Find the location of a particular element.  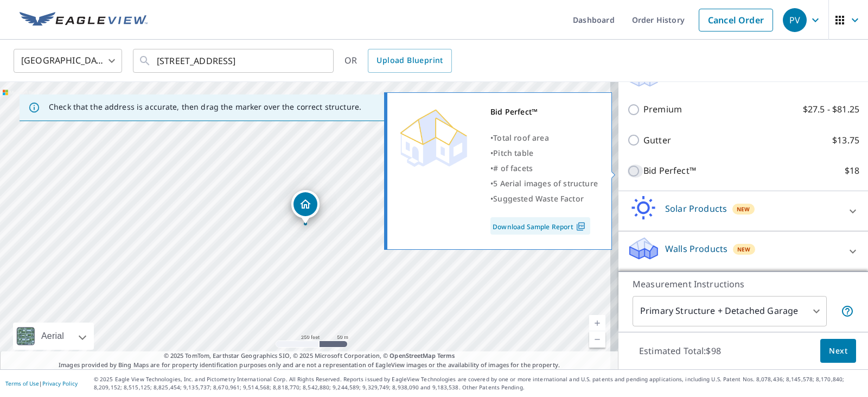

span: 5 Aerial images of structure is located at coordinates (545, 183).